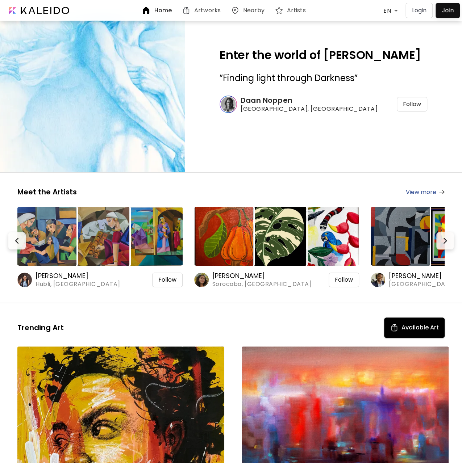  Describe the element at coordinates (292, 11) in the screenshot. I see `a: Artists` at that location.